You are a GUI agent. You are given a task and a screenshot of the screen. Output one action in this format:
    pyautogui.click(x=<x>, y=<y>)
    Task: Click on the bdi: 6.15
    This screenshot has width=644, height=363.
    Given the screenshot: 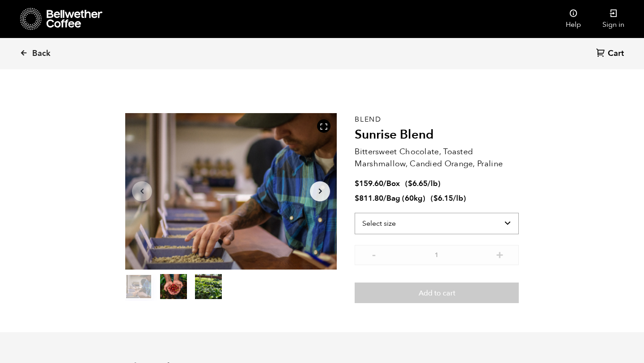 What is the action you would take?
    pyautogui.click(x=443, y=198)
    